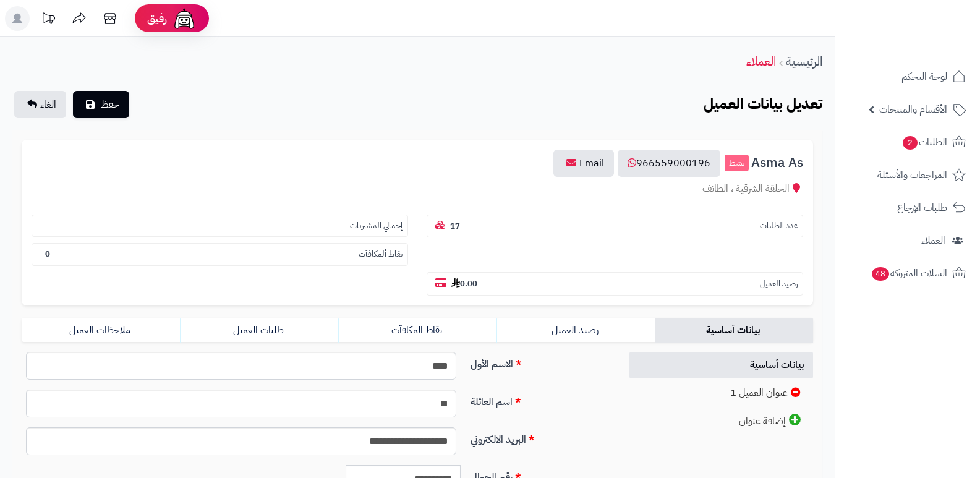 The height and width of the screenshot is (478, 980). Describe the element at coordinates (575, 330) in the screenshot. I see `a: رصيد العميل` at that location.